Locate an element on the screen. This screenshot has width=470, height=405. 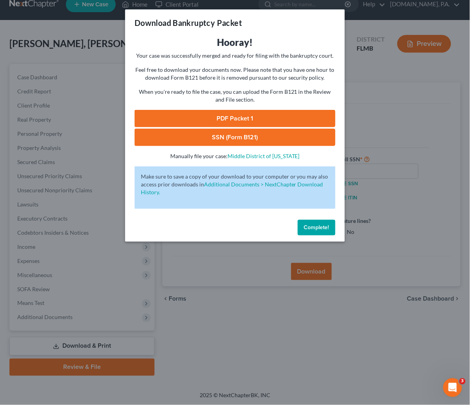
span: Complete! is located at coordinates (317, 227).